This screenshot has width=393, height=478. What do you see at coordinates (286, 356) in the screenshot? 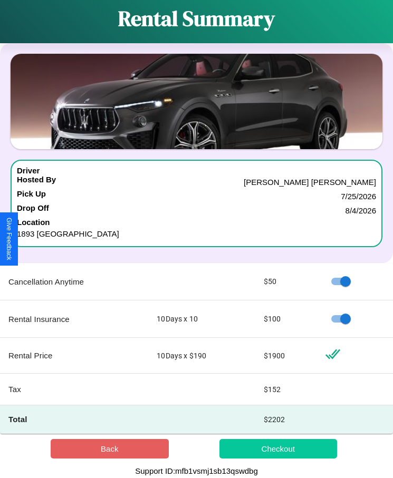
I see `td: $ 1900` at bounding box center [286, 356].